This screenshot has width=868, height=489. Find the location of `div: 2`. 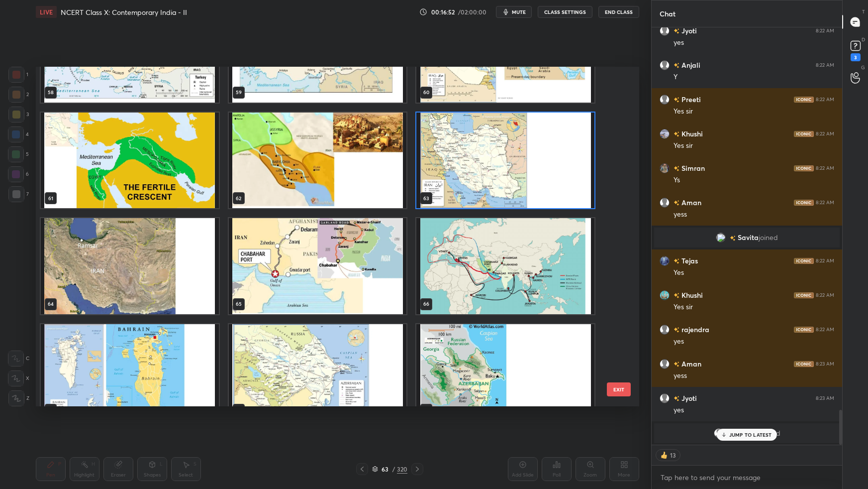

div: 2 is located at coordinates (19, 94).